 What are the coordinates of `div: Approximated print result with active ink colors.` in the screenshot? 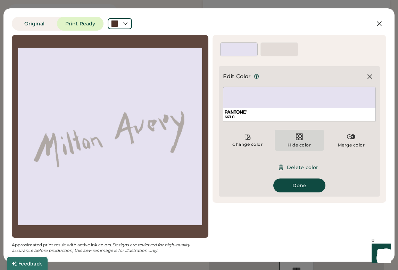 It's located at (110, 247).